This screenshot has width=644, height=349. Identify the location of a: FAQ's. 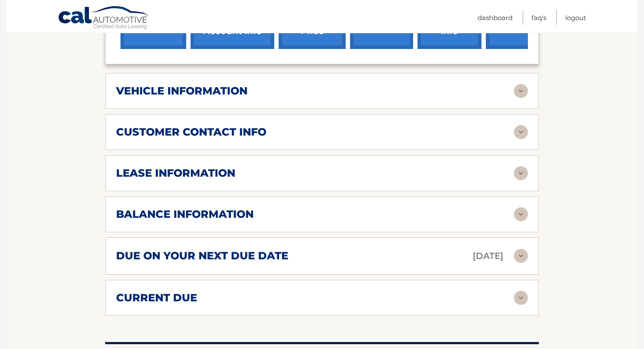
(539, 17).